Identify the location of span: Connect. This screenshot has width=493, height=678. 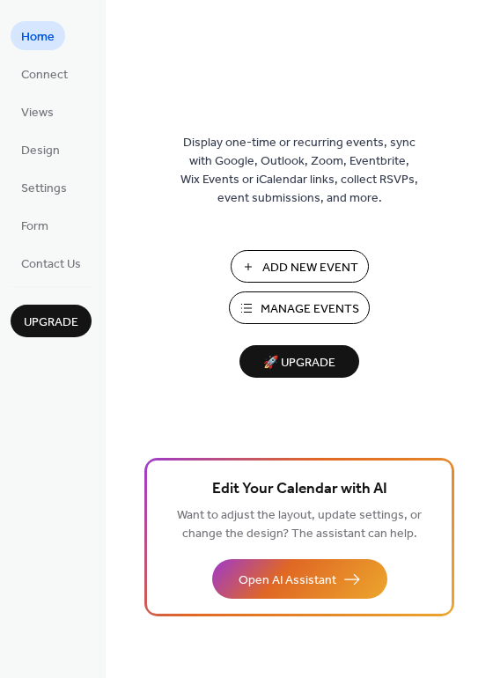
(44, 75).